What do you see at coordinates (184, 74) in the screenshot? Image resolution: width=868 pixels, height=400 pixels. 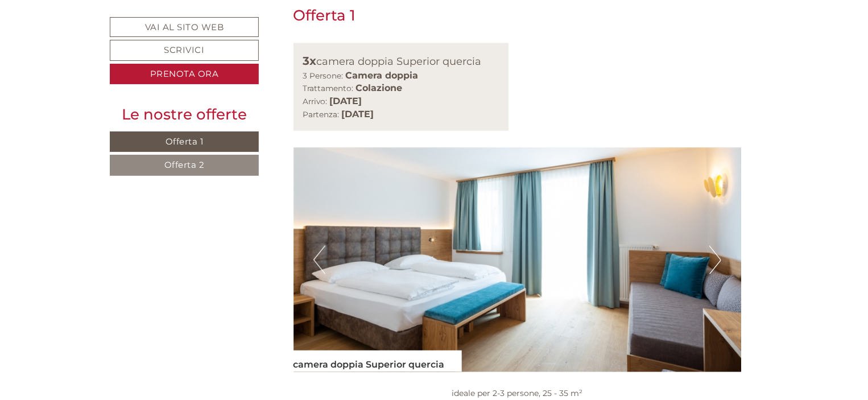 I see `a: Prenota ora` at bounding box center [184, 74].